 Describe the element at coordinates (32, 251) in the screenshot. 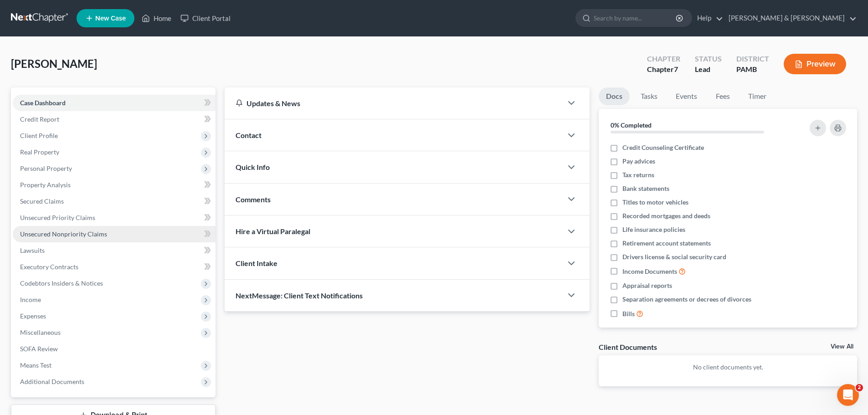

I see `span: Lawsuits` at that location.